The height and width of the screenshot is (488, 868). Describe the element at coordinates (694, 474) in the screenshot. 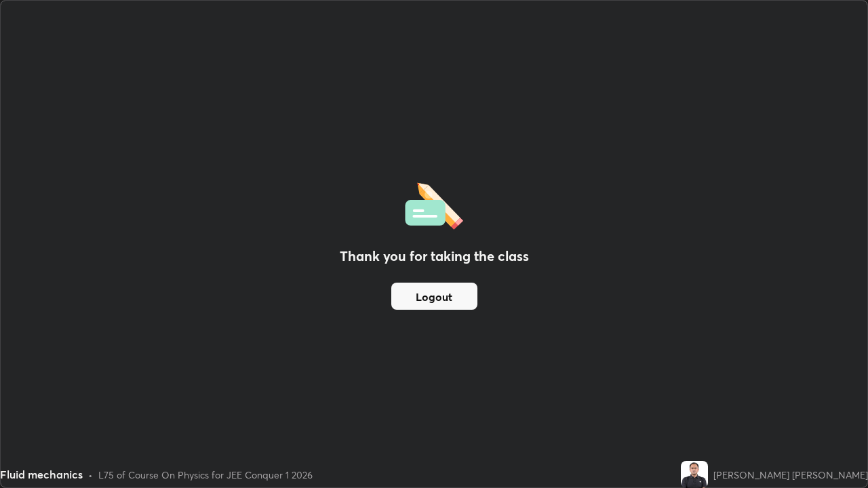

I see `img: 9e00f7349d9f44168f923738ff900c7f.jpg` at that location.